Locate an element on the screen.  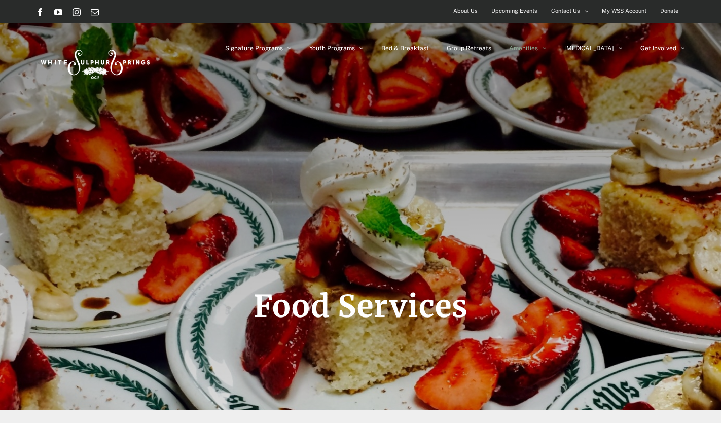
span: Amenities is located at coordinates (523, 48).